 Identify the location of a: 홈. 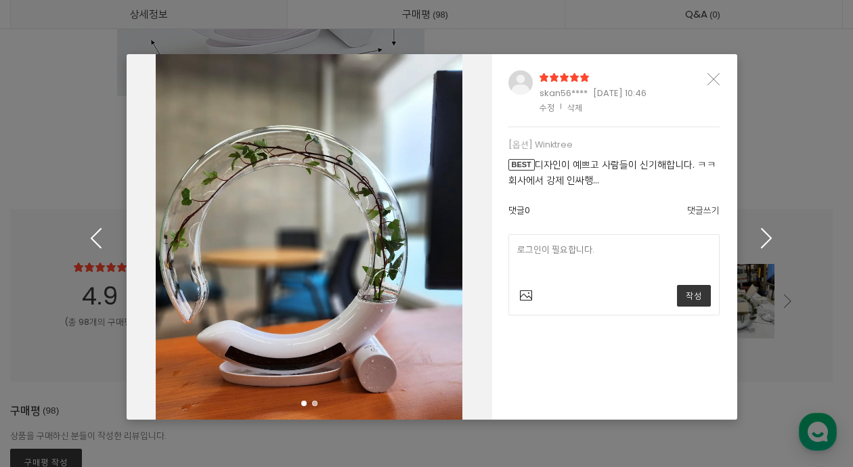
(47, 372).